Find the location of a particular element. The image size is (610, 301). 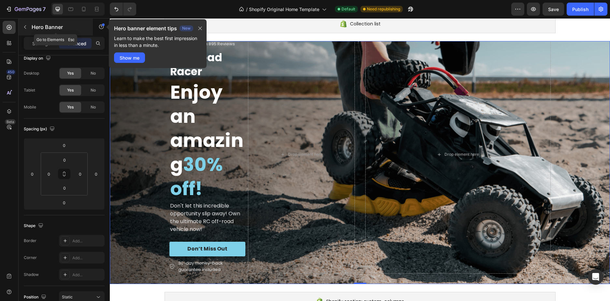

span: Default is located at coordinates (348, 9).